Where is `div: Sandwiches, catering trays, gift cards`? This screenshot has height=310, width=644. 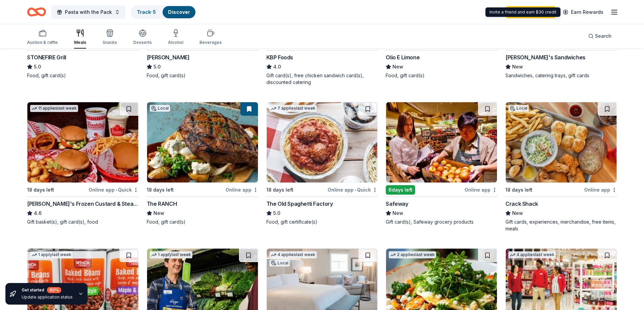
div: Sandwiches, catering trays, gift cards is located at coordinates (561, 75).